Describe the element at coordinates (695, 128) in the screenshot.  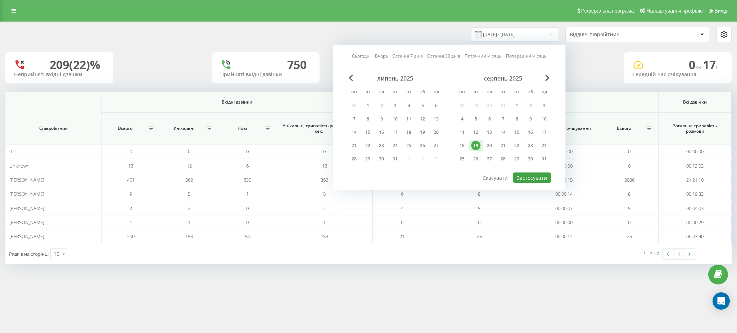
I see `span: Загальна тривалість розмови` at that location.